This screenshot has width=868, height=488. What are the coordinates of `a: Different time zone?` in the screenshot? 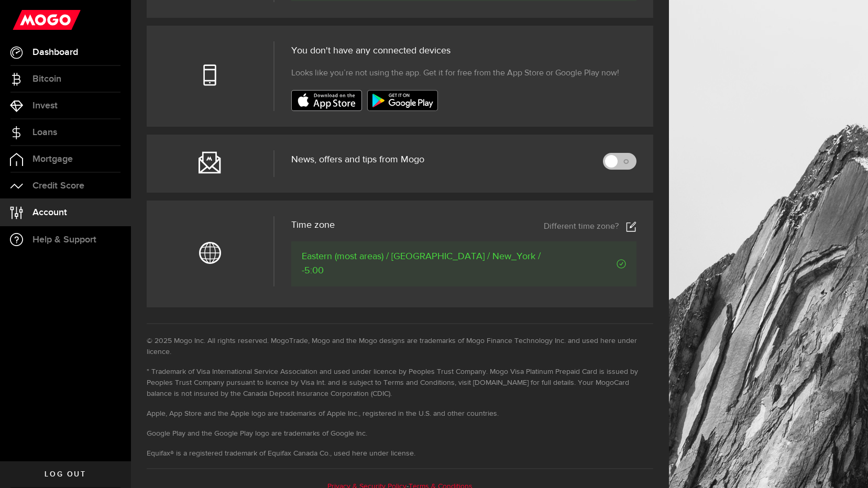 It's located at (590, 226).